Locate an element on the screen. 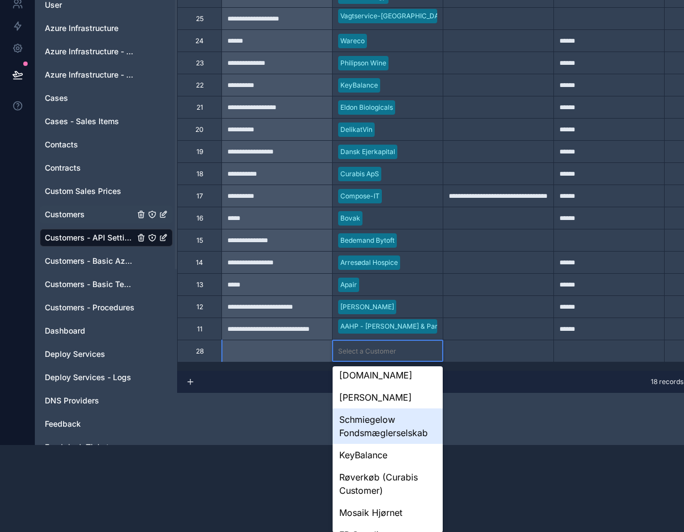  span: Contracts is located at coordinates (63, 168).